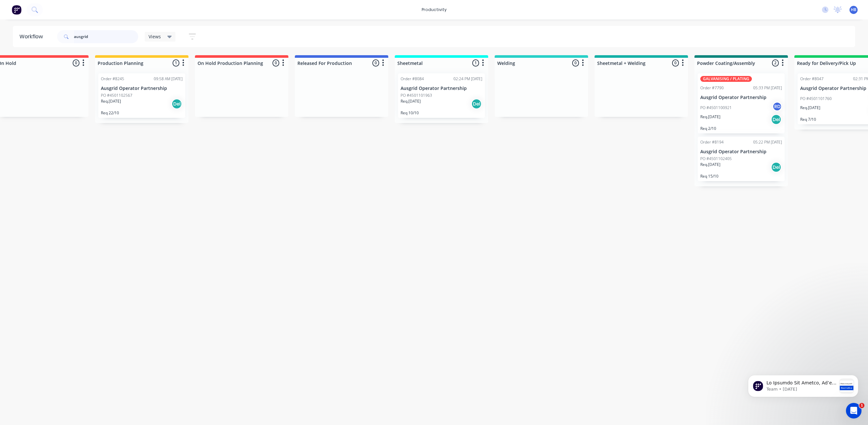 The image size is (868, 425). I want to click on p: PO #4501102405, so click(716, 159).